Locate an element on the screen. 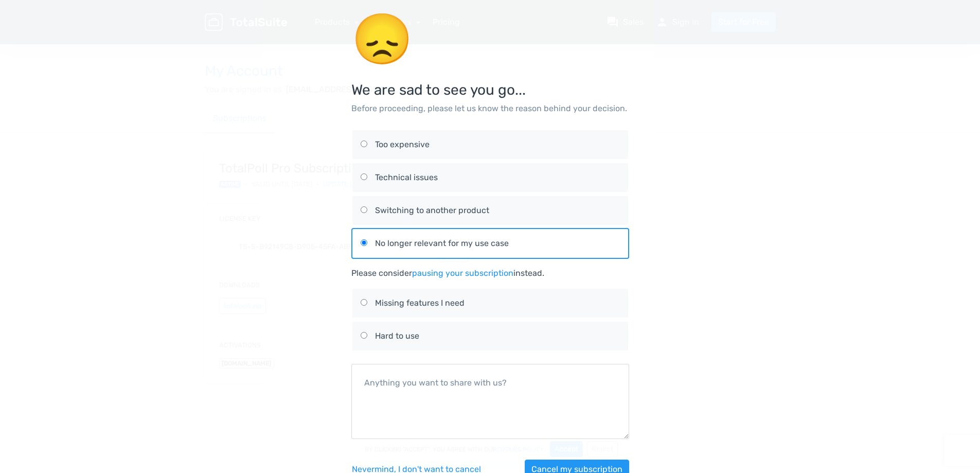 The width and height of the screenshot is (980, 473). div: Technical issues is located at coordinates (497, 178).